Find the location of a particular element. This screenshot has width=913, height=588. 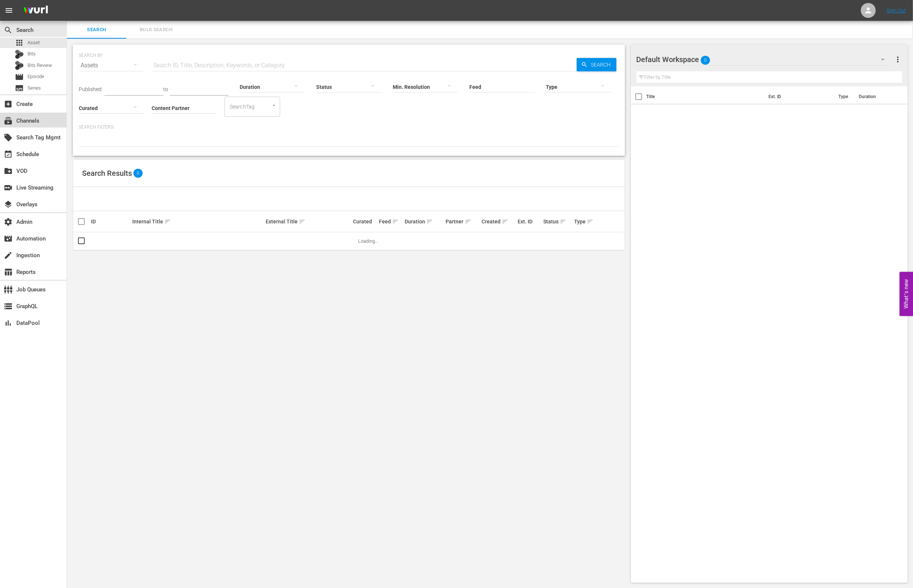

span: Search Results is located at coordinates (107, 174).